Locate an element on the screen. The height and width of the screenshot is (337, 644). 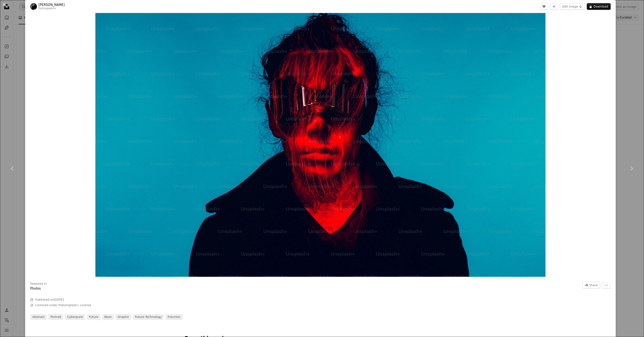
a: Go to Nick Fancher's profile is located at coordinates (34, 6).